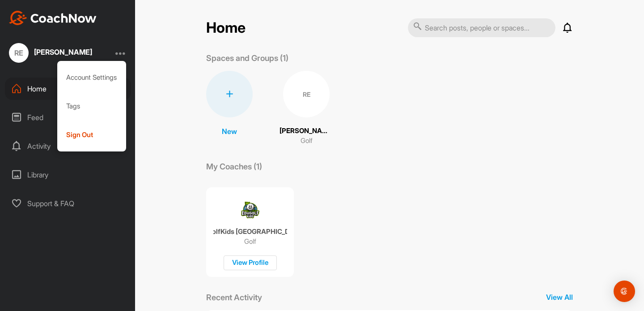 Image resolution: width=644 pixels, height=311 pixels. Describe the element at coordinates (68, 117) in the screenshot. I see `div: Feed` at that location.